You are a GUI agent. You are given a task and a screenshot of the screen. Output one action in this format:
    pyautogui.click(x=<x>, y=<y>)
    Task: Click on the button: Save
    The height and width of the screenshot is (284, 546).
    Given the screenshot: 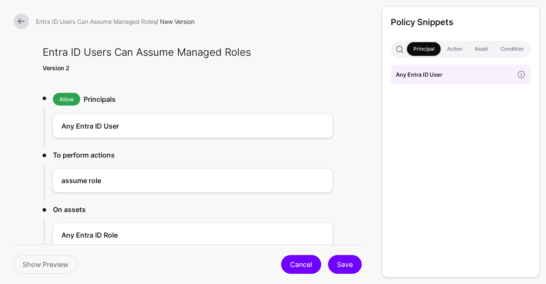 What is the action you would take?
    pyautogui.click(x=345, y=265)
    